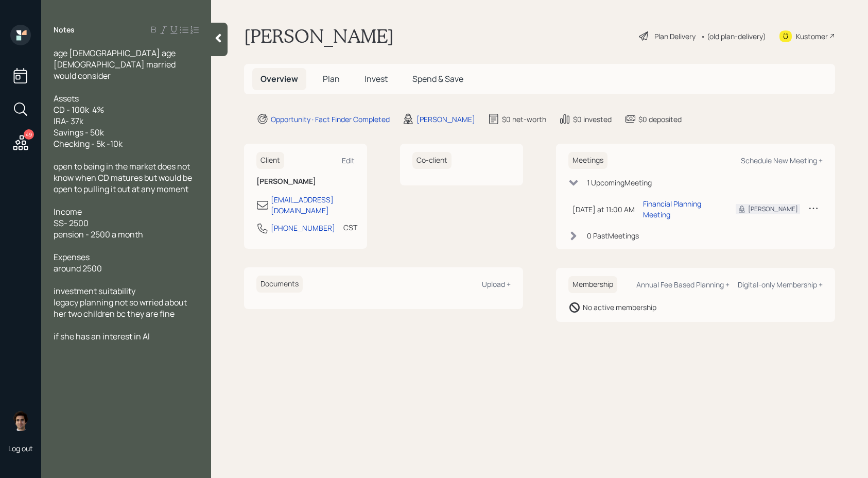 The height and width of the screenshot is (478, 868). What do you see at coordinates (21, 448) in the screenshot?
I see `div: Log out` at bounding box center [21, 448].